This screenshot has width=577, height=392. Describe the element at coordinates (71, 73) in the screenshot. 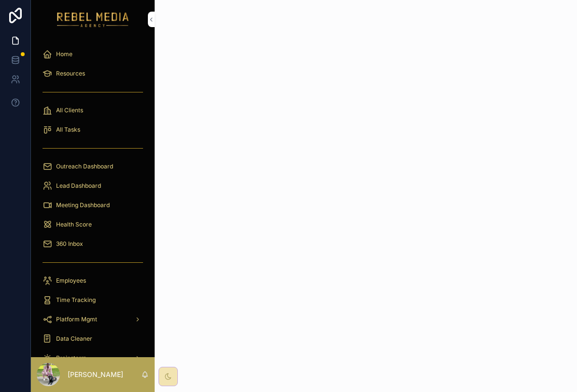

I see `span: Resources` at that location.